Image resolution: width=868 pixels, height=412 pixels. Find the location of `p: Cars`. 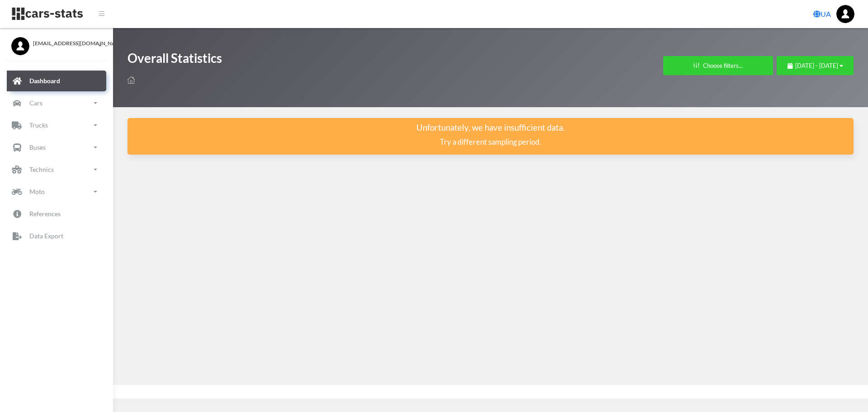

p: Cars is located at coordinates (35, 103).